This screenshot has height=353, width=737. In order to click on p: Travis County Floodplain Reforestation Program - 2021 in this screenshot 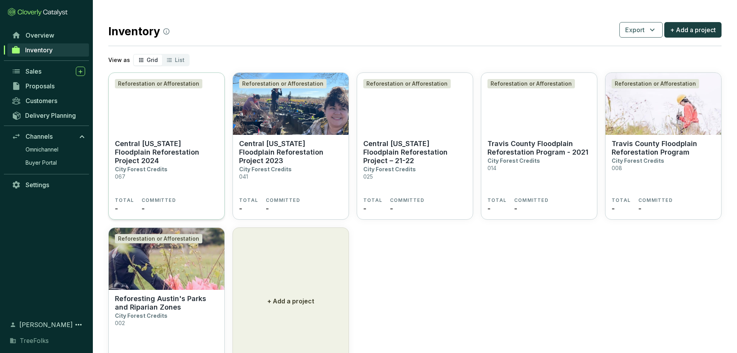, I will do `click(539, 148)`.